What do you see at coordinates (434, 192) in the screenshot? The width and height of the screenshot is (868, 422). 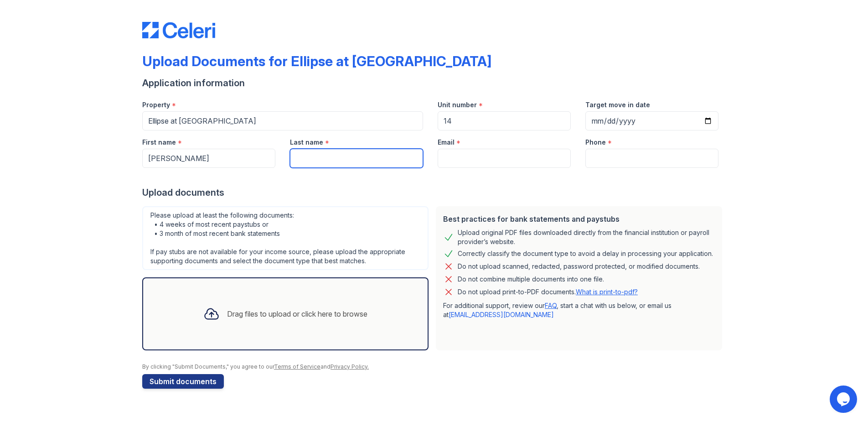 I see `div: Upload documents` at bounding box center [434, 192].